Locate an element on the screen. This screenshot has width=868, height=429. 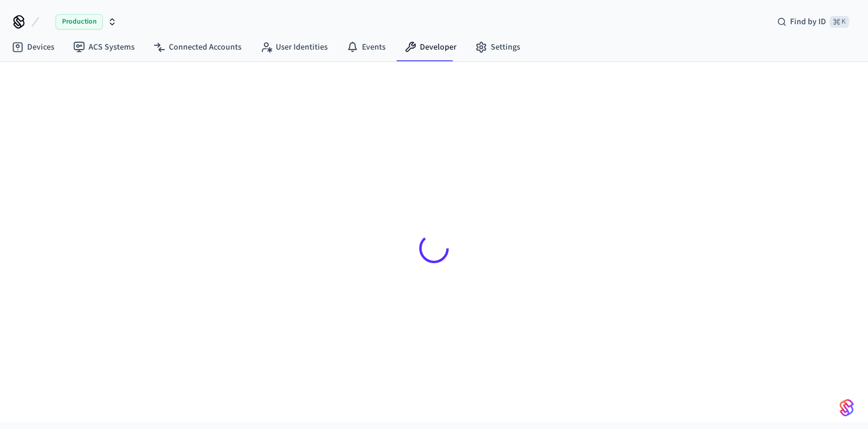
a: Settings is located at coordinates (497, 47).